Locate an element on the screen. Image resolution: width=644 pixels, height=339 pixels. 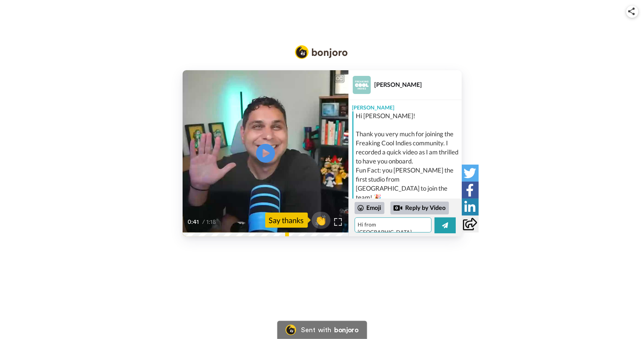
img: ic_share.svg is located at coordinates (632, 11).